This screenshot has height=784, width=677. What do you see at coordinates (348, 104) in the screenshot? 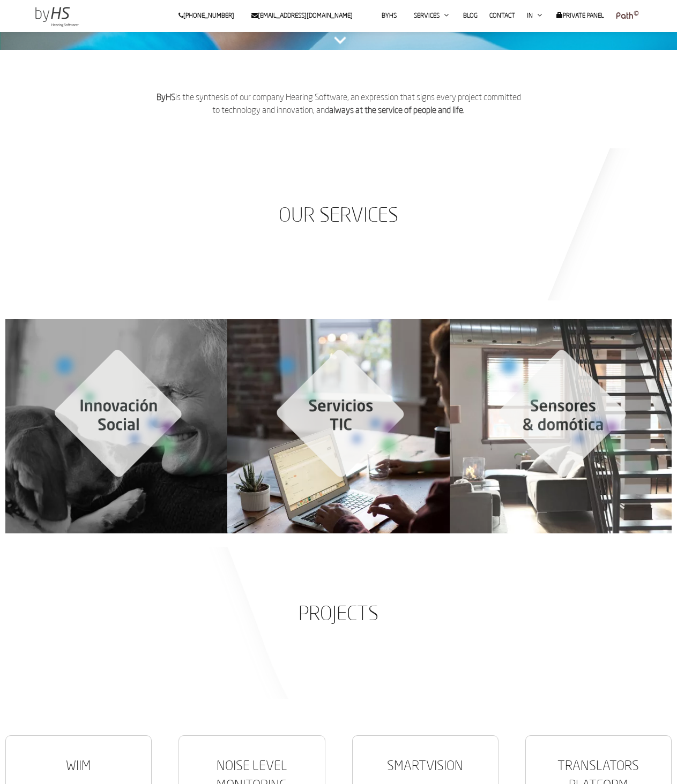
I see `font: is the synthesis of our company Hearing Software, an expression that signs every project committe...` at bounding box center [348, 104].